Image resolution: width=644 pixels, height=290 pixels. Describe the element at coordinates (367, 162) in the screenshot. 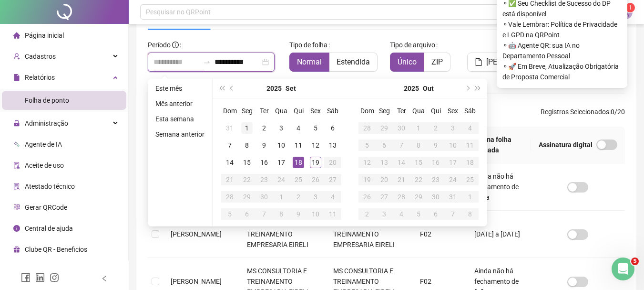

I see `div: 12` at that location.